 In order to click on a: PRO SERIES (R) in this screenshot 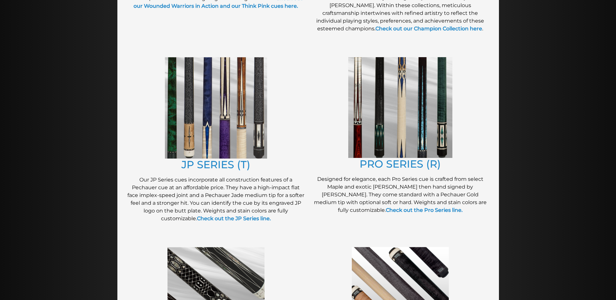, I will do `click(400, 164)`.